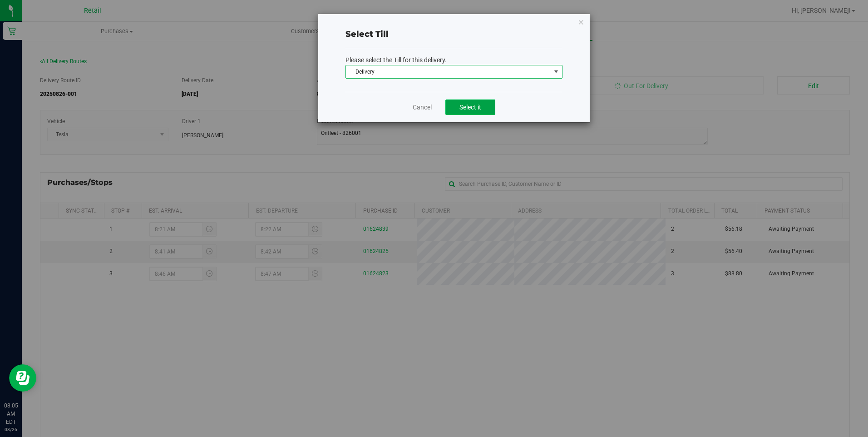  I want to click on span: Select Till, so click(367, 34).